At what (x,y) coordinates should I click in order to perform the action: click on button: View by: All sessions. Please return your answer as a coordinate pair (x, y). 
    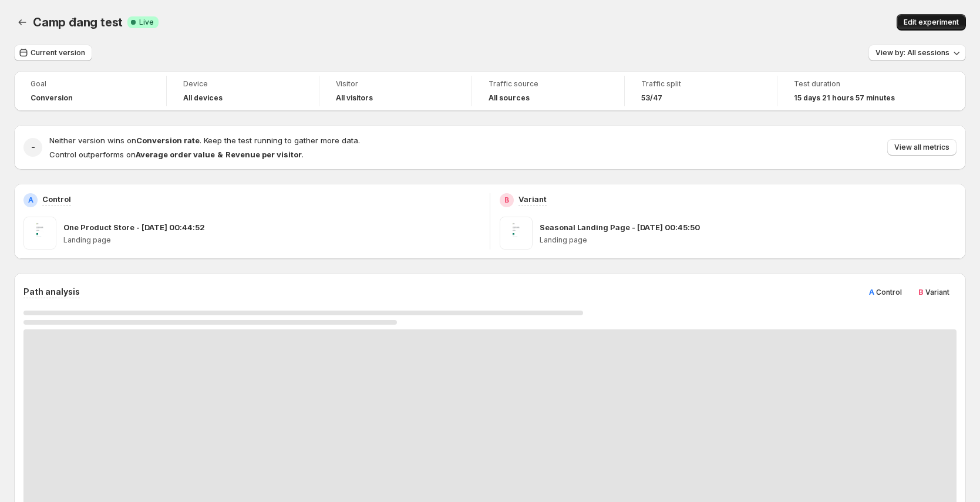
    Looking at the image, I should click on (917, 53).